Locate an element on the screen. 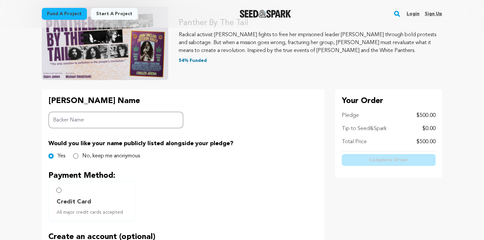 This screenshot has height=240, width=484. label: Yes is located at coordinates (61, 156).